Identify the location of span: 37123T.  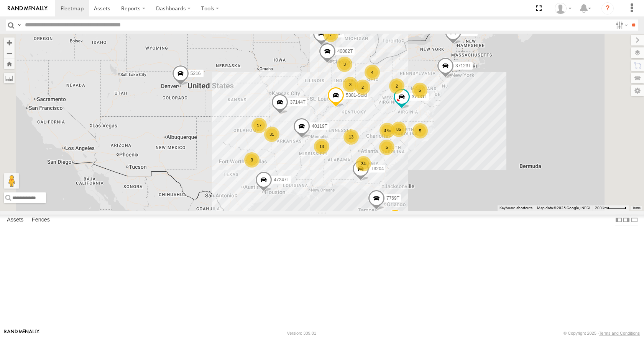
(463, 66).